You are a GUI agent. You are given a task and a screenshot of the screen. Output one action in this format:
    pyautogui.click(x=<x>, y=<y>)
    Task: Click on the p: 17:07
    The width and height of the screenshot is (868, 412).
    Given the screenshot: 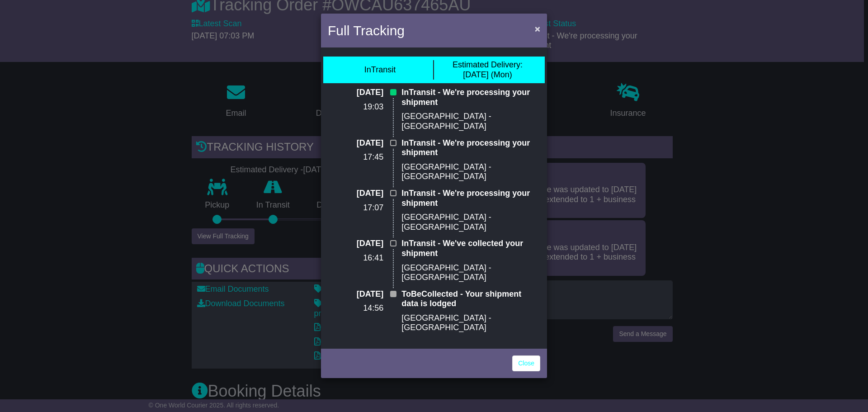 What is the action you would take?
    pyautogui.click(x=355, y=208)
    